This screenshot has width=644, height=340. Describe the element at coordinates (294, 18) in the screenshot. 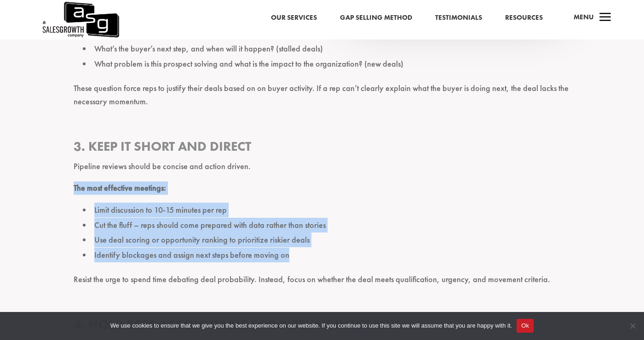

I see `a: Our Services` at that location.